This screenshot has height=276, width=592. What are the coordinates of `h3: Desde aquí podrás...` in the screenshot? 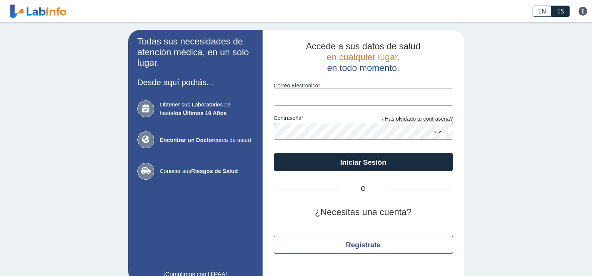 It's located at (195, 82).